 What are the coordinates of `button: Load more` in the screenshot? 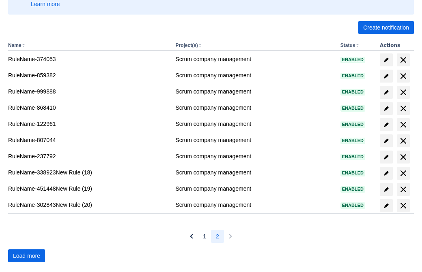 It's located at (26, 256).